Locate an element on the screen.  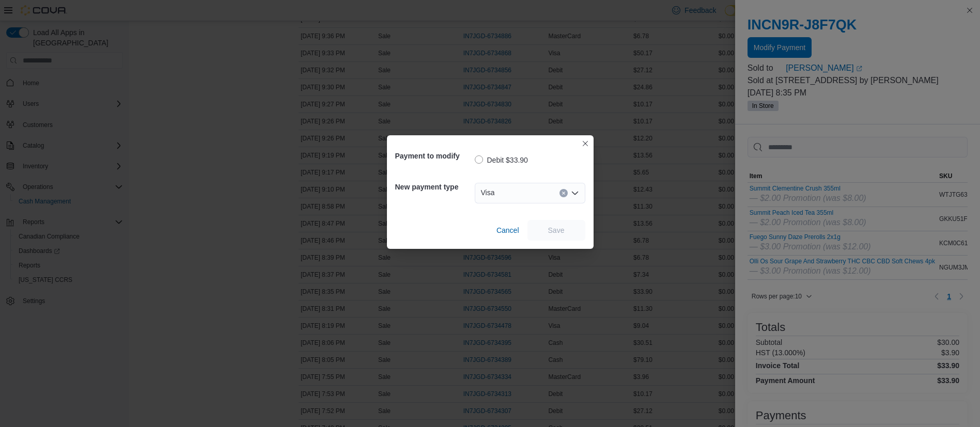
button: Clear input is located at coordinates (564, 193).